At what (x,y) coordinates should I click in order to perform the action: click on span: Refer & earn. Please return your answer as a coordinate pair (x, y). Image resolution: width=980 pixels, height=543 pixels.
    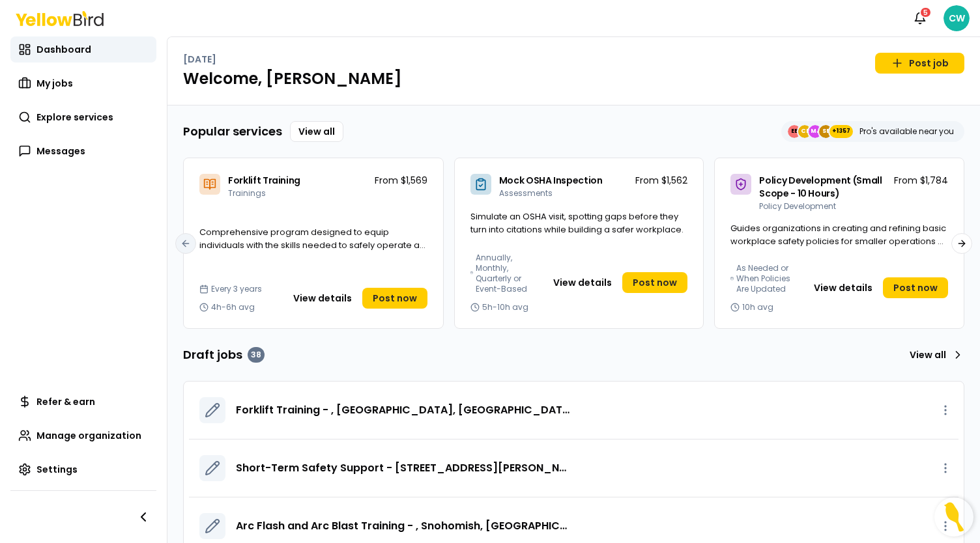
    Looking at the image, I should click on (66, 402).